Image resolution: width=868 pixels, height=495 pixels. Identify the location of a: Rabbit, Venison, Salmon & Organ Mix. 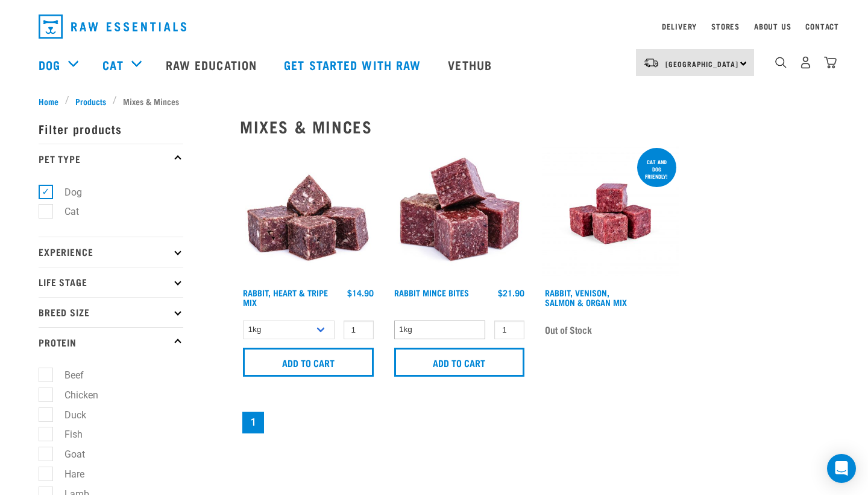
(586, 297).